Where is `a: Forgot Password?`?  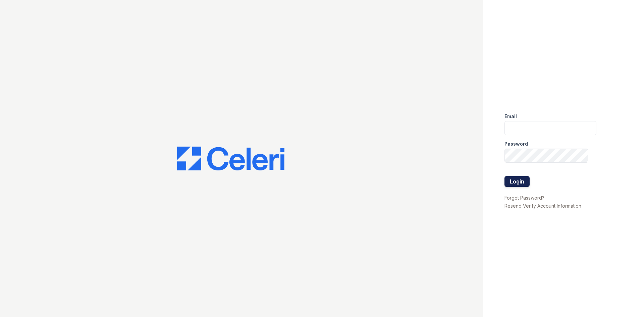 a: Forgot Password? is located at coordinates (524, 198).